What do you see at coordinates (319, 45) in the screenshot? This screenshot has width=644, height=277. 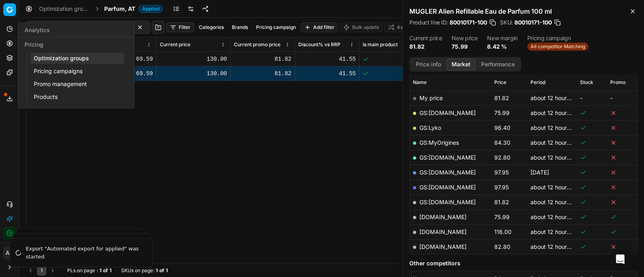 I see `span: Discount% vs RRP` at bounding box center [319, 45].